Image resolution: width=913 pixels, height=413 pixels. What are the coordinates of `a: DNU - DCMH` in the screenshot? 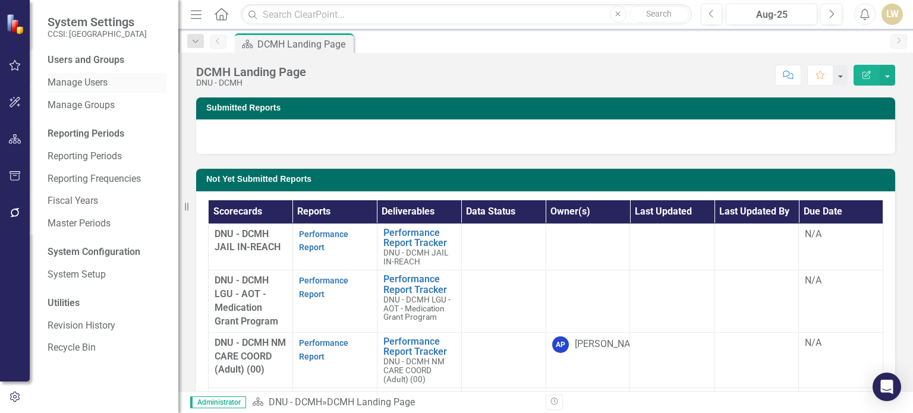 It's located at (295, 402).